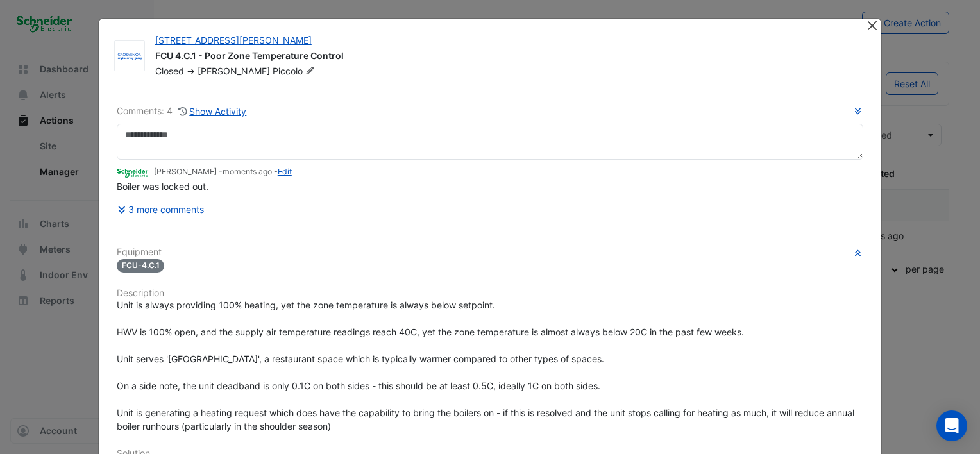  Describe the element at coordinates (133, 173) in the screenshot. I see `img: Schneider Electric` at that location.